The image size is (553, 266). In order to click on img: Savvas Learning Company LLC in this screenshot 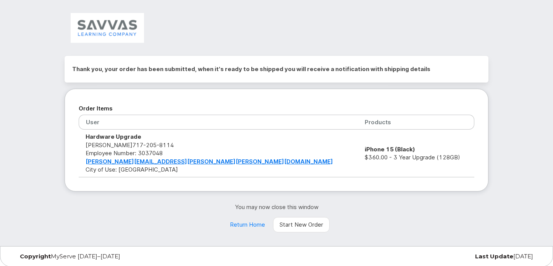, I will do `click(107, 28)`.